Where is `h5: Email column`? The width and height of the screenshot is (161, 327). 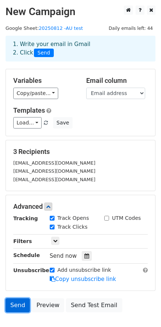 h5: Email column is located at coordinates (117, 81).